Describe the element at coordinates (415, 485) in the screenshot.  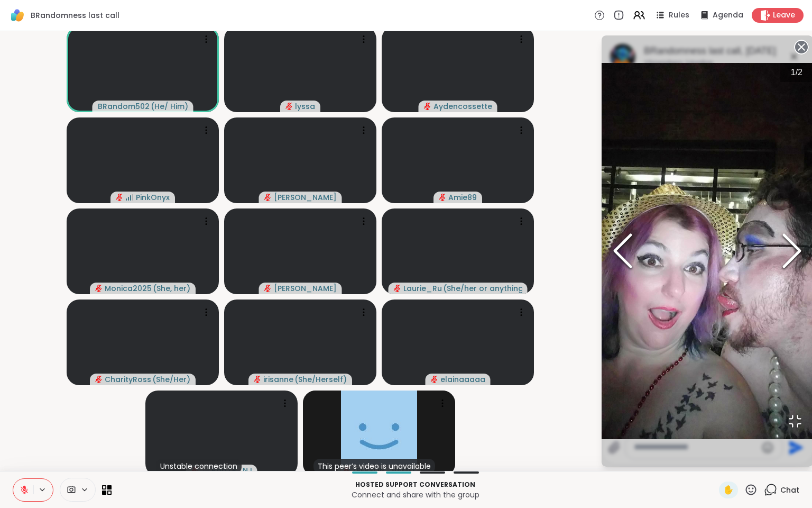
I see `p: Hosted support conversation` at that location.